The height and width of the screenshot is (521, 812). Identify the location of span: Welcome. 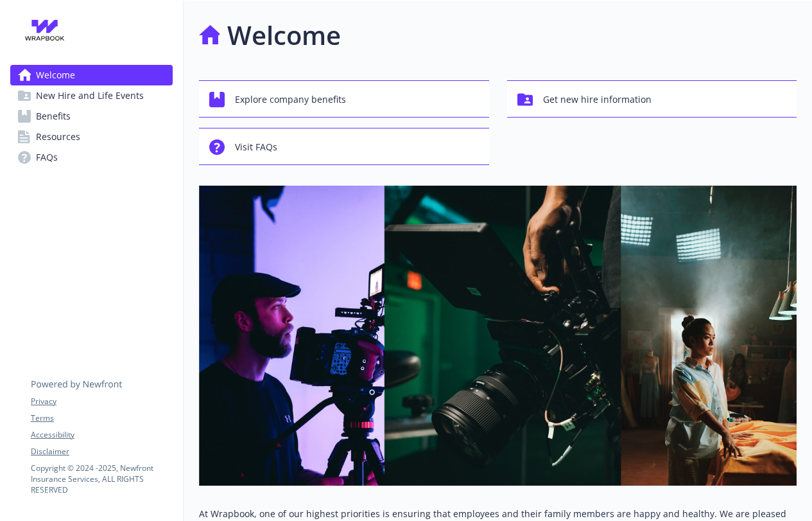
(55, 75).